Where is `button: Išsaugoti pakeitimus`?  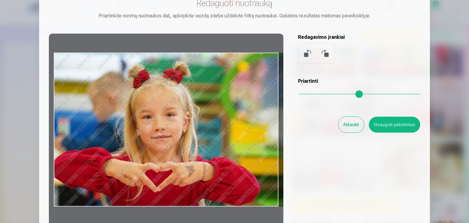
button: Išsaugoti pakeitimus is located at coordinates (394, 124).